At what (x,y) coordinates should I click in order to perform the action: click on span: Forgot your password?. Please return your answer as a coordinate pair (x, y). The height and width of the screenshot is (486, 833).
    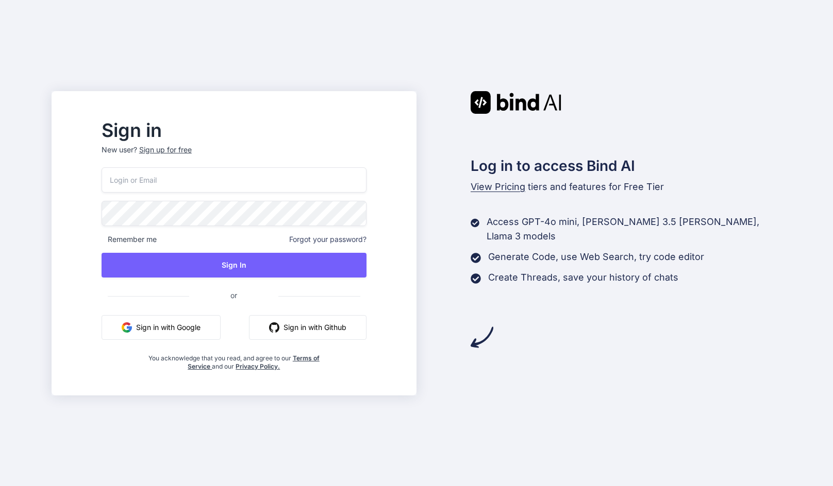
    Looking at the image, I should click on (328, 240).